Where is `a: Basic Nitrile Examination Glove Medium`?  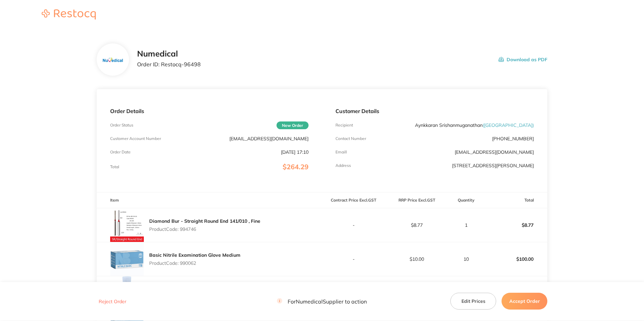 a: Basic Nitrile Examination Glove Medium is located at coordinates (195, 255).